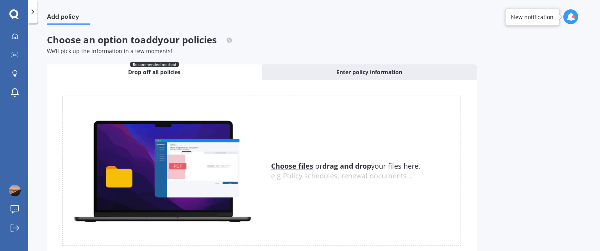 The width and height of the screenshot is (600, 251). I want to click on span: Choose an option, so click(139, 39).